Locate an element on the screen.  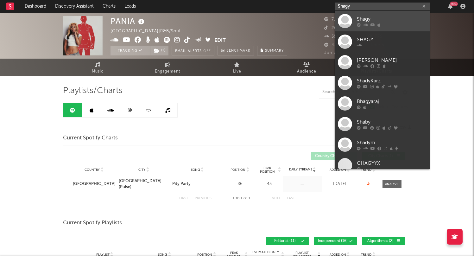
span: 48,521 Monthly Listeners is located at coordinates (354, 45).